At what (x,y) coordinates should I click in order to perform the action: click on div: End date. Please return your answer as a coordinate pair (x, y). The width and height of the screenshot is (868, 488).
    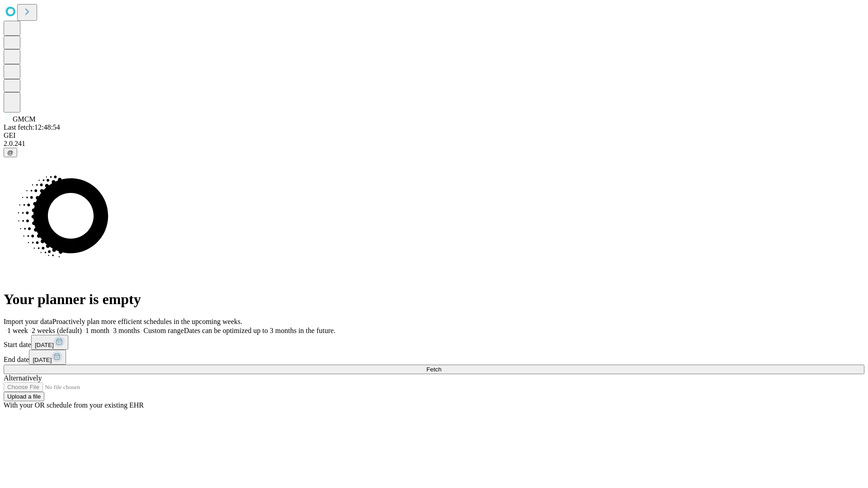
    Looking at the image, I should click on (434, 357).